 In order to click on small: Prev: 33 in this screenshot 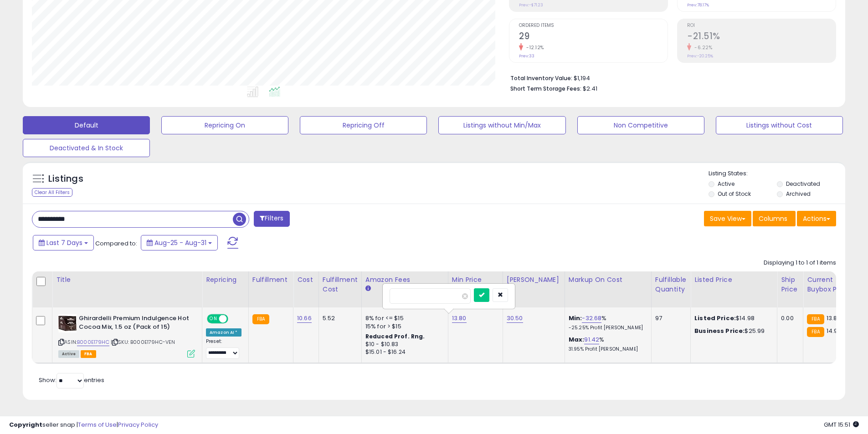, I will do `click(526, 56)`.